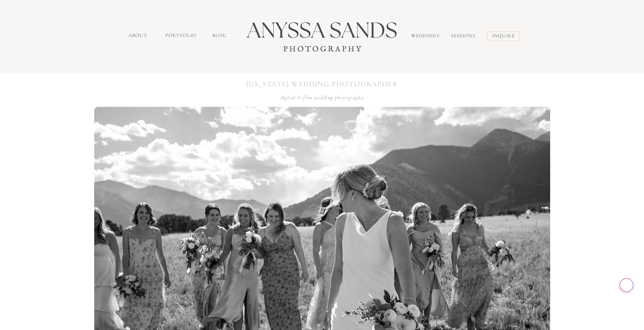 The image size is (644, 330). What do you see at coordinates (322, 97) in the screenshot?
I see `h2: digital & film wedding photography` at bounding box center [322, 97].